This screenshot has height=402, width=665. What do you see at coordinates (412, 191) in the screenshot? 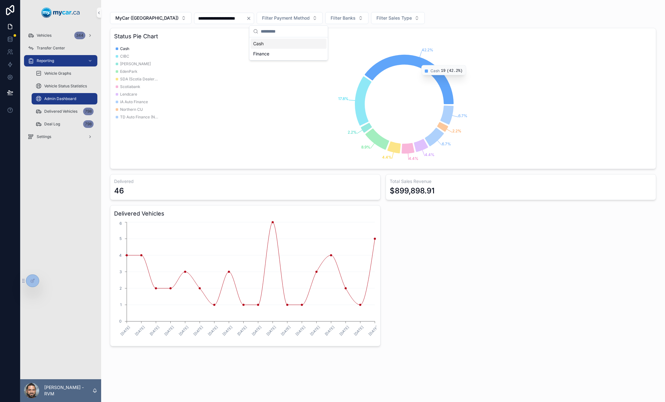
I see `div: $899,898.91` at bounding box center [412, 191].